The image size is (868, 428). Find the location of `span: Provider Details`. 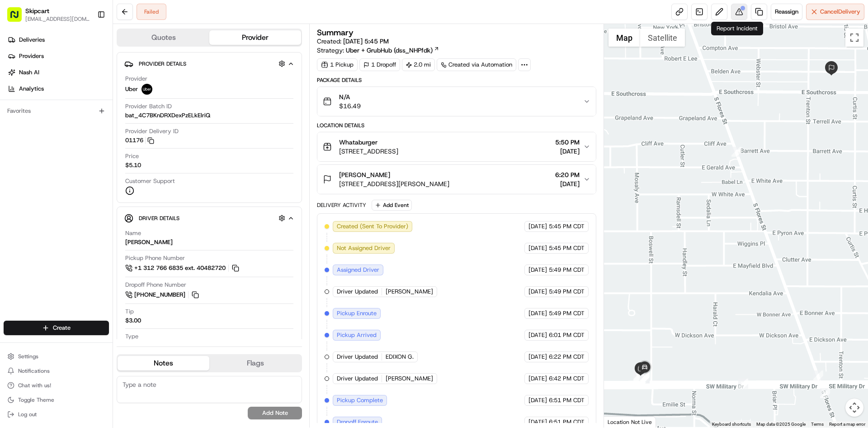

span: Provider Details is located at coordinates (162, 64).